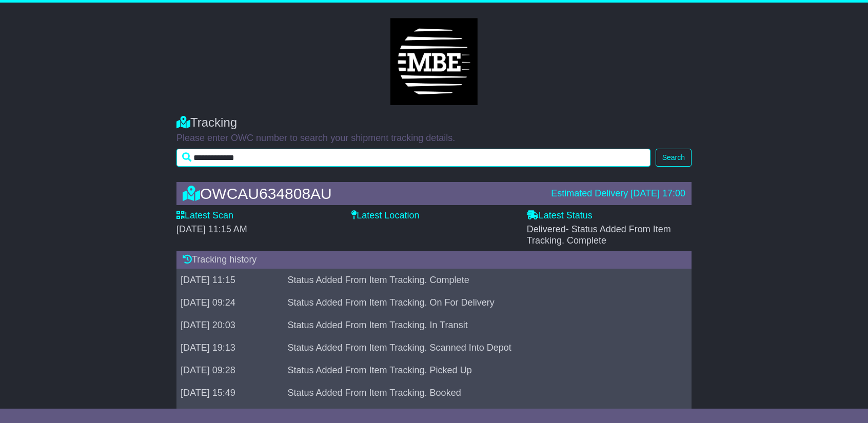  What do you see at coordinates (674, 158) in the screenshot?
I see `button: Search` at bounding box center [674, 158].